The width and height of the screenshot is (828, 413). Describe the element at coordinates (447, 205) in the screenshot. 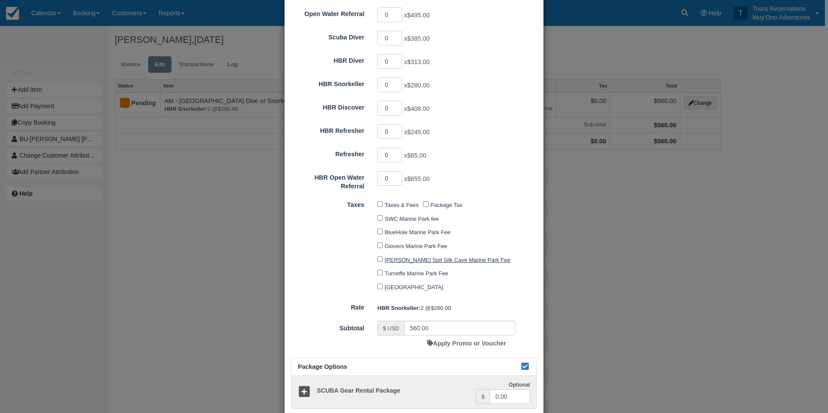

I see `label: Package Tax` at that location.